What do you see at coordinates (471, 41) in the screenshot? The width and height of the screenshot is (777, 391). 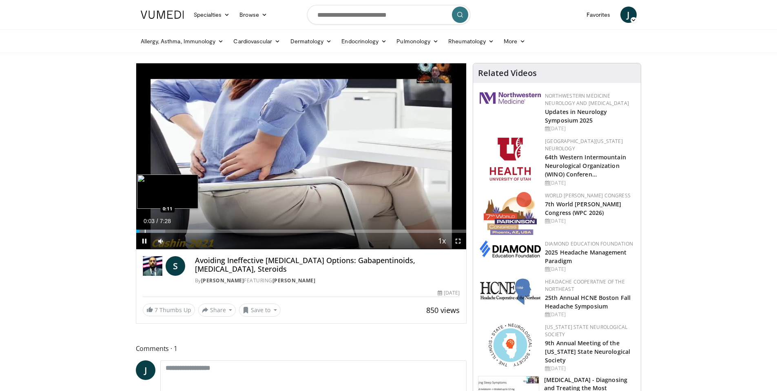 I see `a: Rheumatology` at bounding box center [471, 41].